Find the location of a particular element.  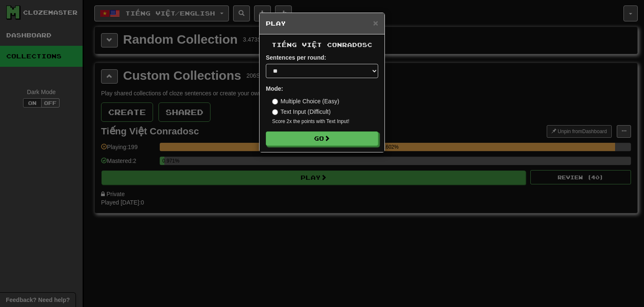

label: Sentences per round: is located at coordinates (296, 57).